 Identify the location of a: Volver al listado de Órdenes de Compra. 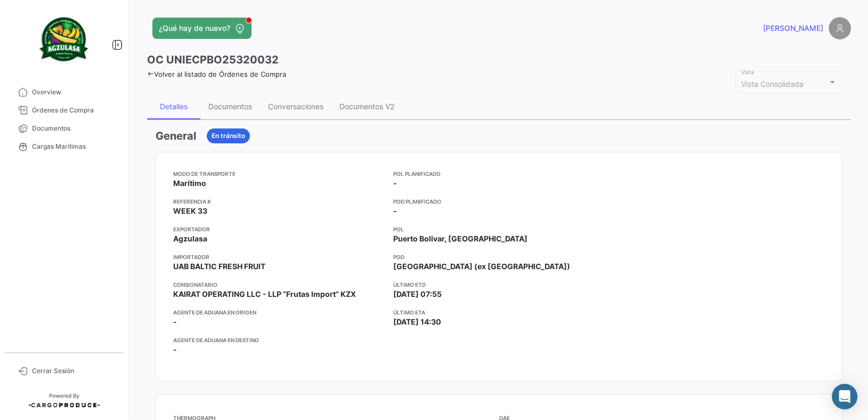
(216, 74).